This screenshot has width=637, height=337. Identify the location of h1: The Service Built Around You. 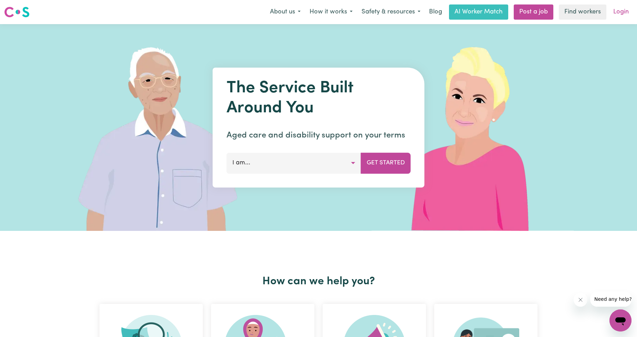
(319, 98).